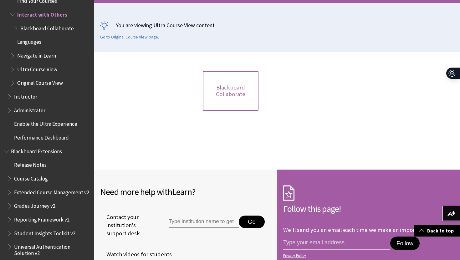 The image size is (460, 260). I want to click on span: Blackboard Collaborate, so click(47, 27).